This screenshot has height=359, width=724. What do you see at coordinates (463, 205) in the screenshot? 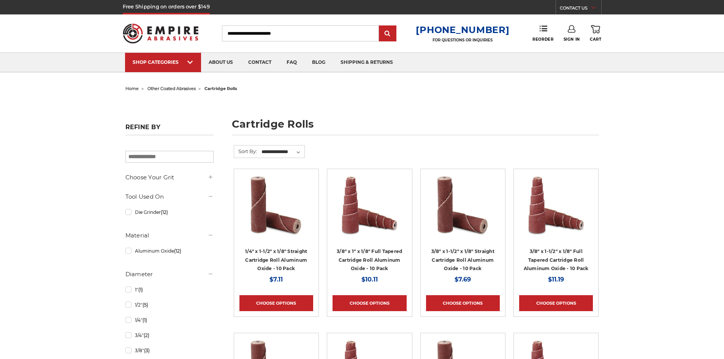
I see `img: Cartridge Roll 3/8" x 1-1/2" x 1/8" Straight` at bounding box center [463, 205].